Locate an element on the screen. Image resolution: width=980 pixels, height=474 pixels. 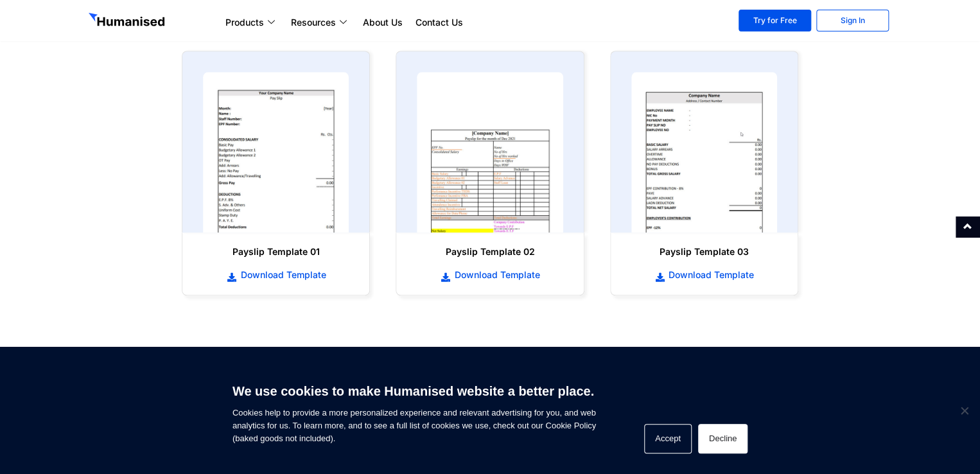
img: GetHumanised Logo is located at coordinates (128, 21).